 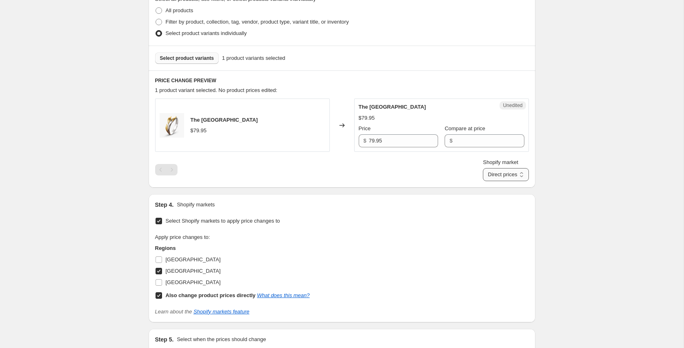 What do you see at coordinates (206, 33) in the screenshot?
I see `span: Select product variants individually` at bounding box center [206, 33].